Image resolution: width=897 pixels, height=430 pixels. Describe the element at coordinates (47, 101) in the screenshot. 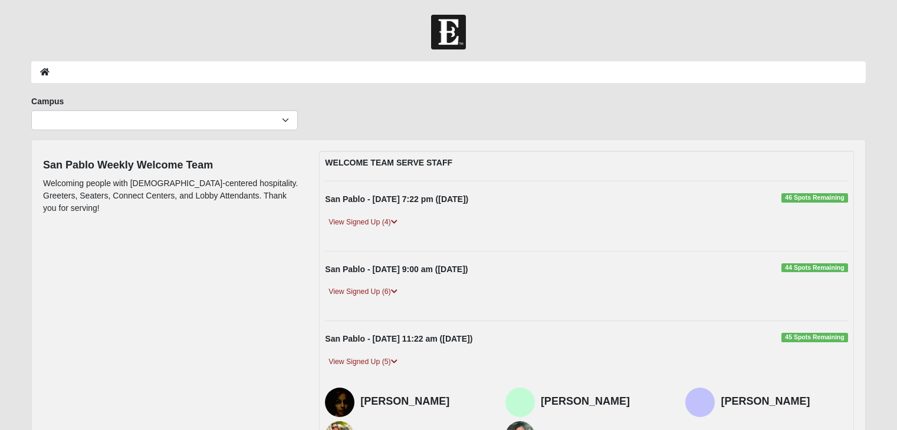

I see `label: Campus` at that location.